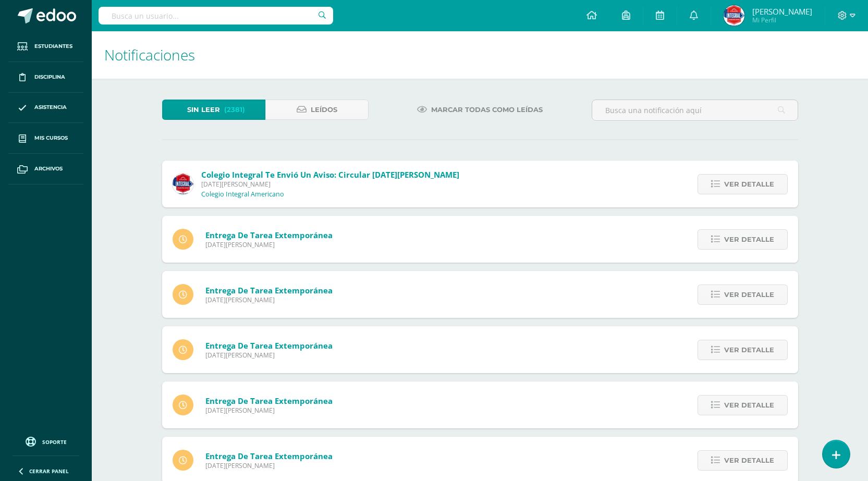  What do you see at coordinates (243, 194) in the screenshot?
I see `p: Colegio Integral Americano` at bounding box center [243, 194].